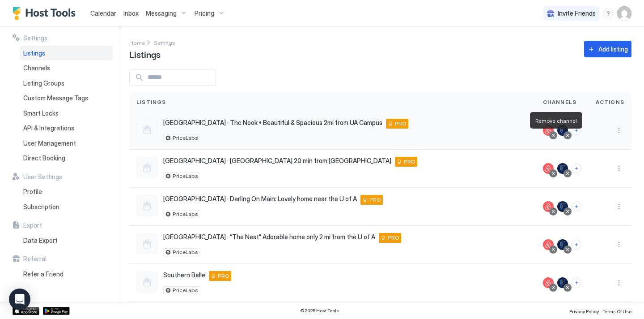 This screenshot has height=319, width=644. Describe the element at coordinates (556, 120) in the screenshot. I see `span: Remove channel` at that location.